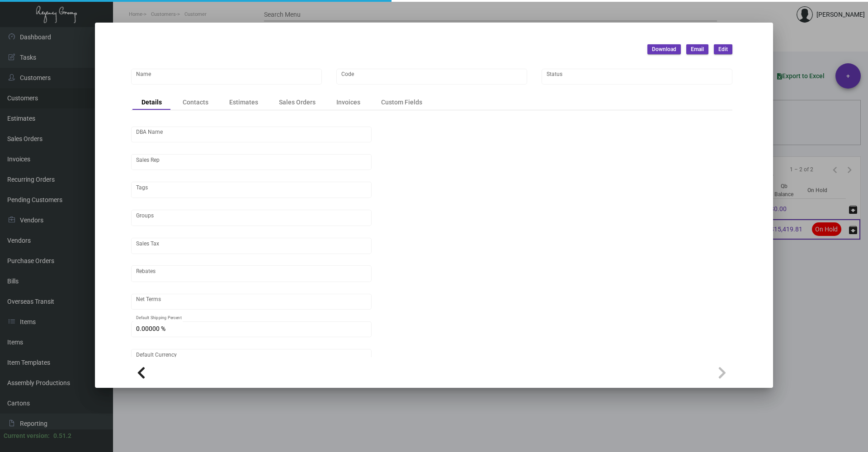 This screenshot has width=868, height=452. I want to click on div: Invoices, so click(348, 102).